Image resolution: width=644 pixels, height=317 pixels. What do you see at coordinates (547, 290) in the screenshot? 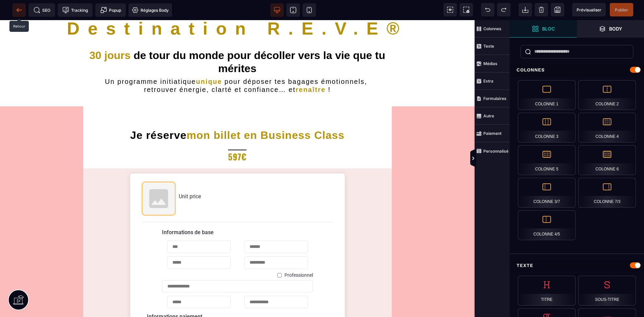
I see `div: Titre` at bounding box center [547, 290].